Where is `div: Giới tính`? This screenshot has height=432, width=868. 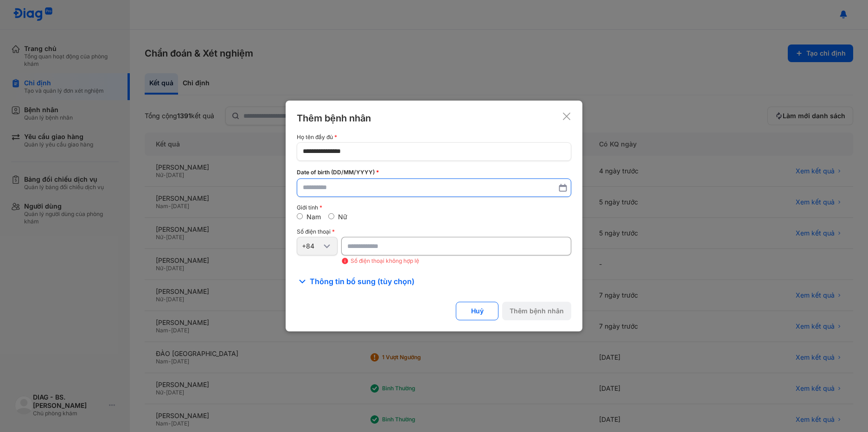
div: Giới tính is located at coordinates (434, 208).